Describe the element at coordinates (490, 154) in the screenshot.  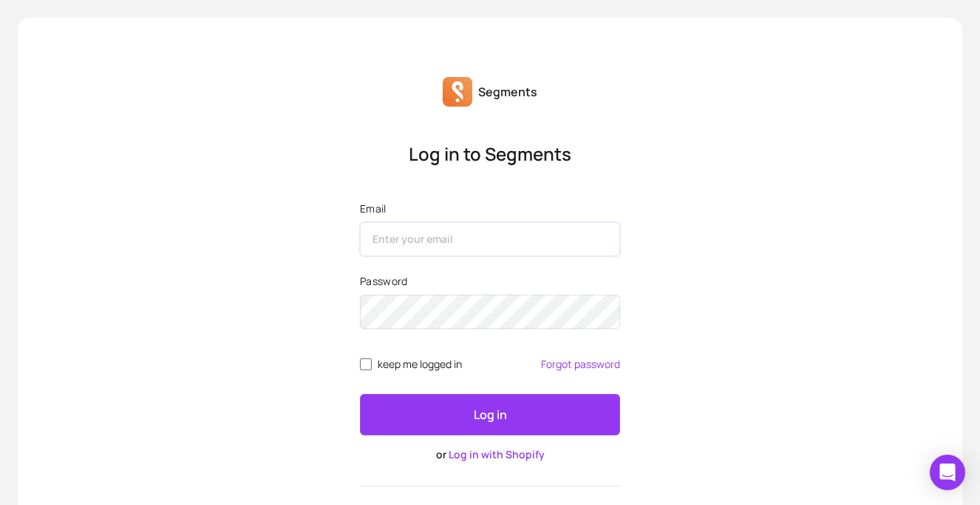
I see `p: Log in to Segments` at that location.